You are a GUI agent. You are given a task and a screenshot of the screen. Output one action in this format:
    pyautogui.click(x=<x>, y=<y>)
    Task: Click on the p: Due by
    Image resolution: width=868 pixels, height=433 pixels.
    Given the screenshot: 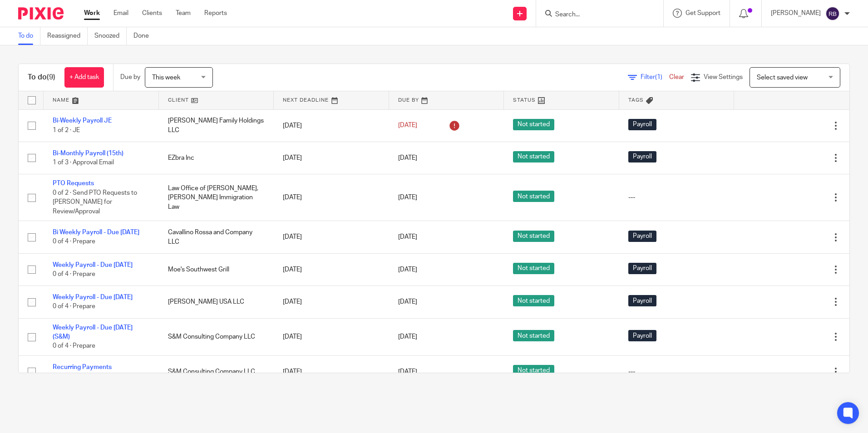 What is the action you would take?
    pyautogui.click(x=130, y=77)
    